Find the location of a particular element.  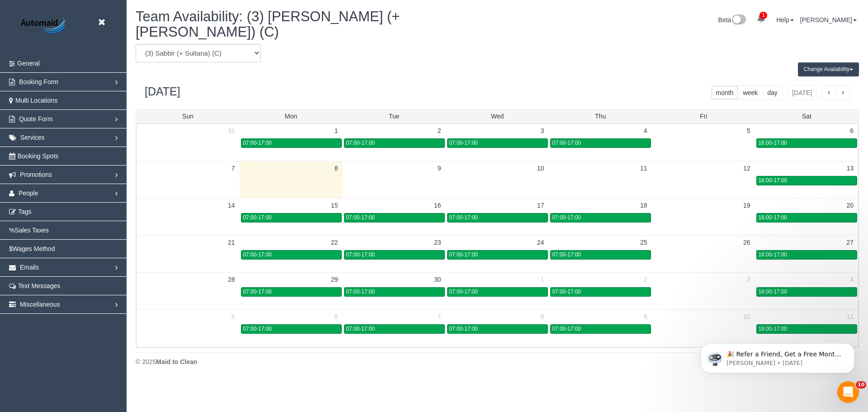

span: People is located at coordinates (28, 193).